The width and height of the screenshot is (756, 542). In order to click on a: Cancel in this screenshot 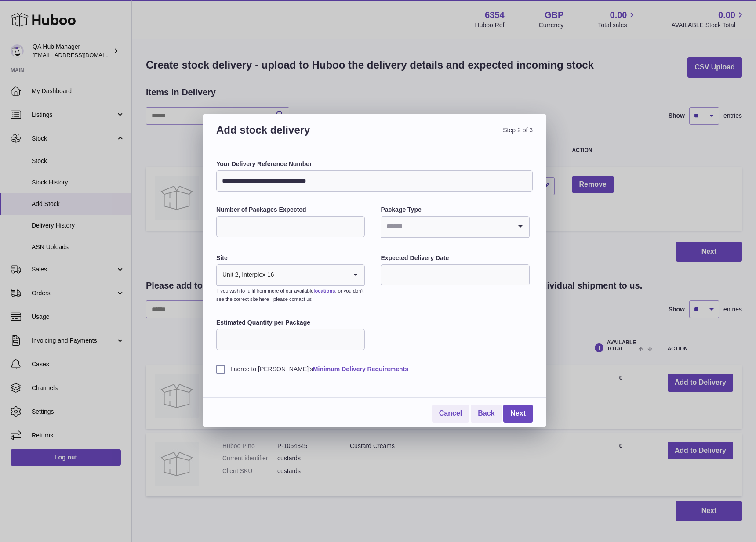, I will do `click(451, 414)`.